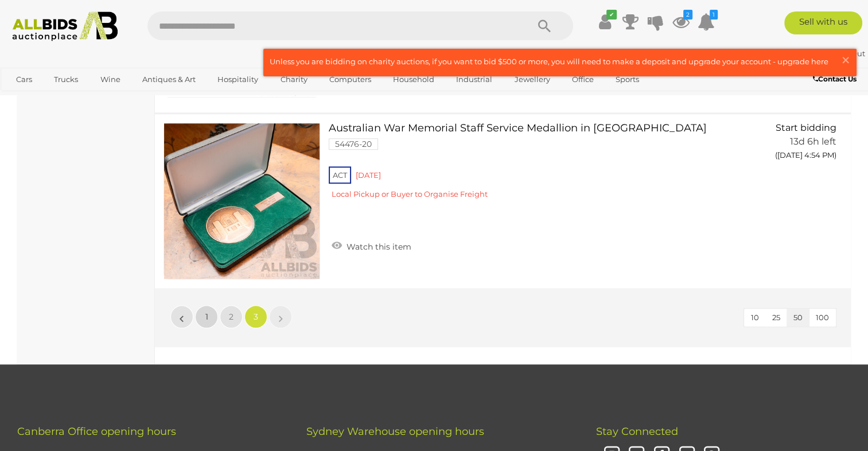 This screenshot has width=868, height=451. I want to click on a: Watch this item, so click(371, 245).